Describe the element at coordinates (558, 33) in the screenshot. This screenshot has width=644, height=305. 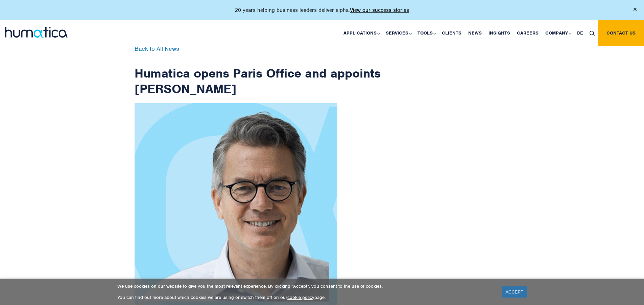
I see `a: Company` at that location.